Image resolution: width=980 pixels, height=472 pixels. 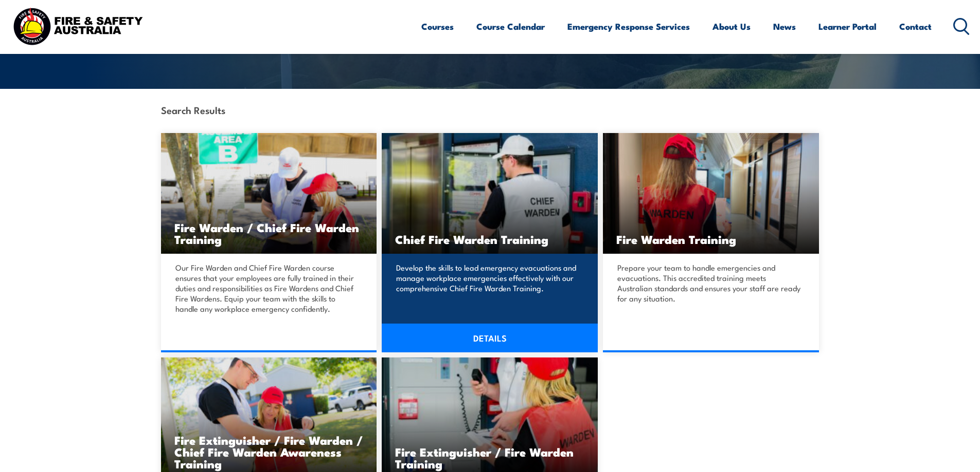 I want to click on h3: Fire Warden Training, so click(x=711, y=239).